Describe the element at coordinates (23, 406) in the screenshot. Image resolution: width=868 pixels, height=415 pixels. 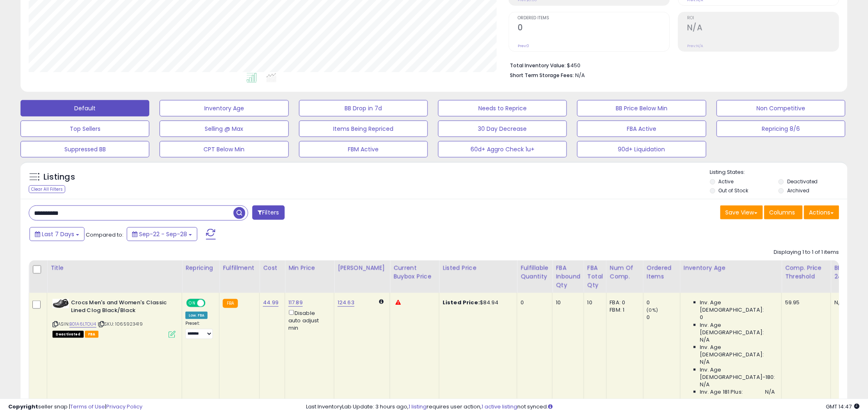
I see `strong: Copyright` at that location.